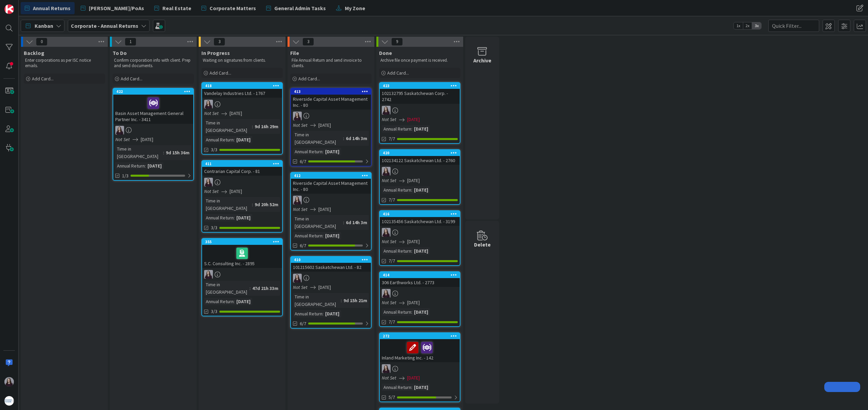 The height and width of the screenshot is (410, 868). What do you see at coordinates (351, 8) in the screenshot?
I see `a: My Zone` at bounding box center [351, 8].